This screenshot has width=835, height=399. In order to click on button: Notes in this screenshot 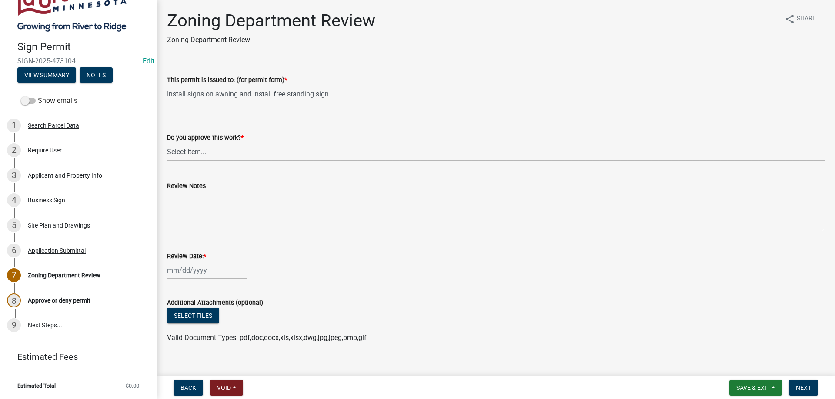, I will do `click(96, 75)`.